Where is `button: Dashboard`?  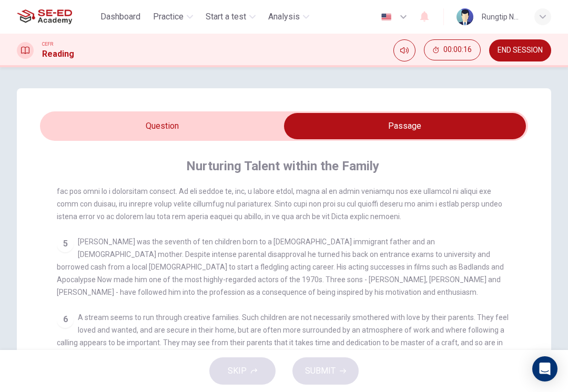 button: Dashboard is located at coordinates (120, 17).